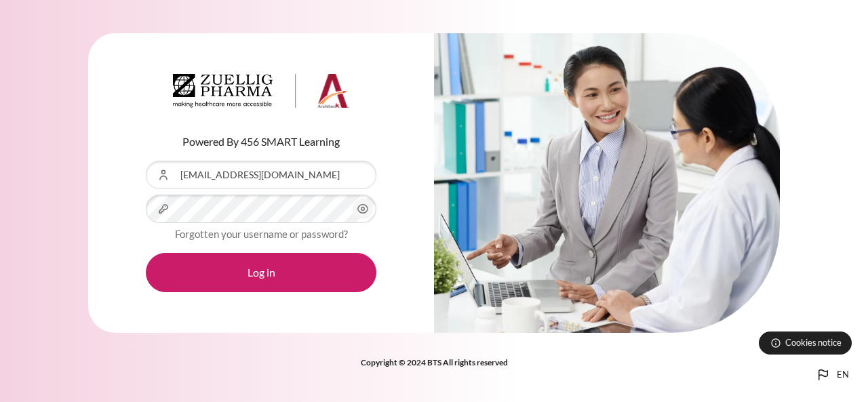 Image resolution: width=868 pixels, height=402 pixels. I want to click on a: Forgotten your username or password?, so click(261, 234).